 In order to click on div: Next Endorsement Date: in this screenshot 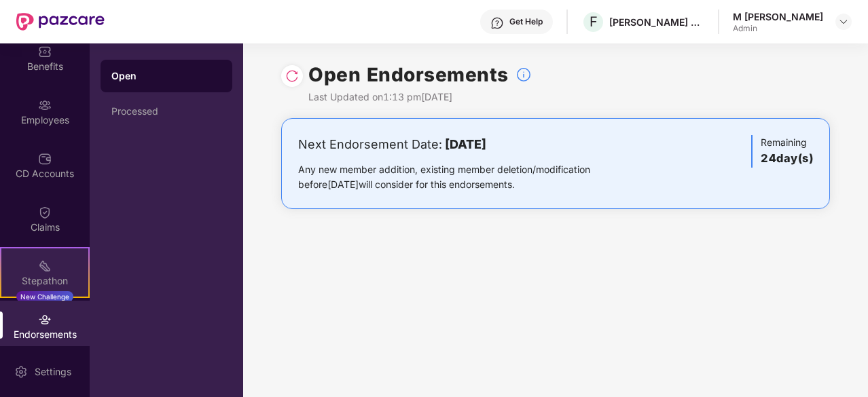, I will do `click(465, 144)`.